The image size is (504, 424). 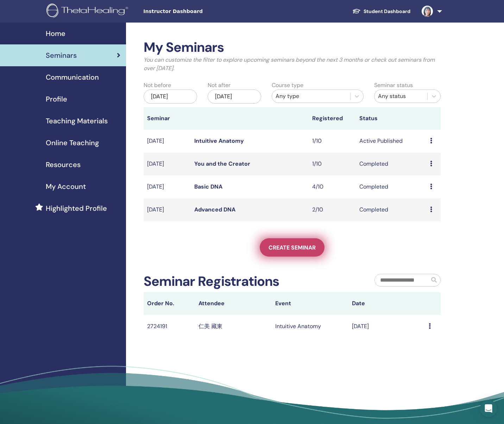 What do you see at coordinates (169, 326) in the screenshot?
I see `td: 2724191` at bounding box center [169, 326].